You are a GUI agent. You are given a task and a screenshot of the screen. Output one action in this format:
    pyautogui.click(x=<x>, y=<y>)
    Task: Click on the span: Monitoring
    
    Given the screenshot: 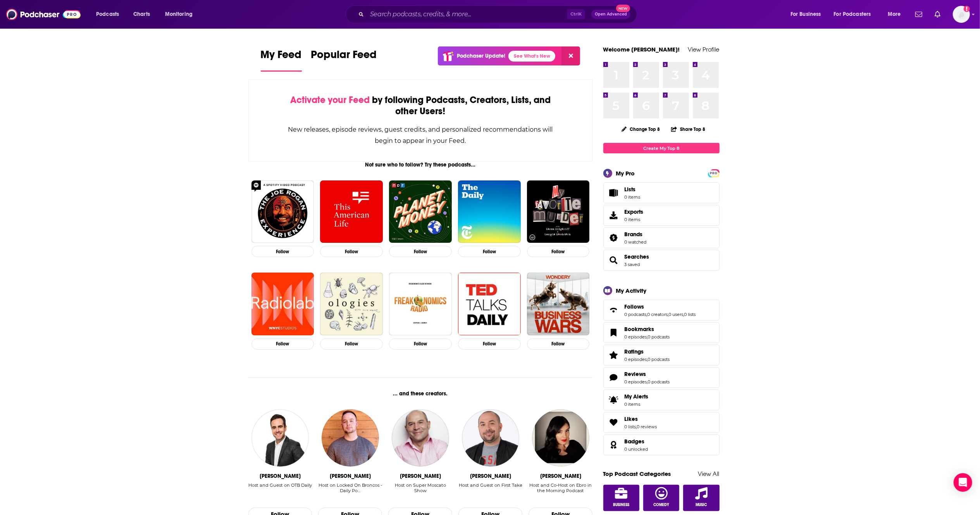 What is the action you would take?
    pyautogui.click(x=179, y=14)
    